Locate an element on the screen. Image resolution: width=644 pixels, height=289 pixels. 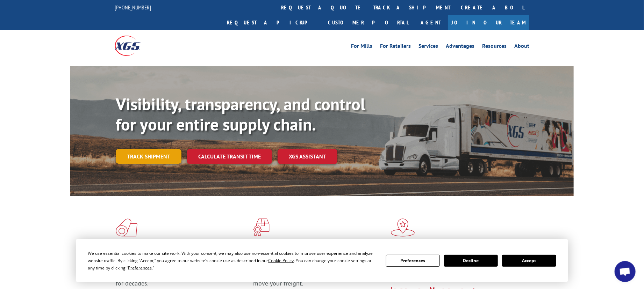
a: Advantages is located at coordinates (460, 47).